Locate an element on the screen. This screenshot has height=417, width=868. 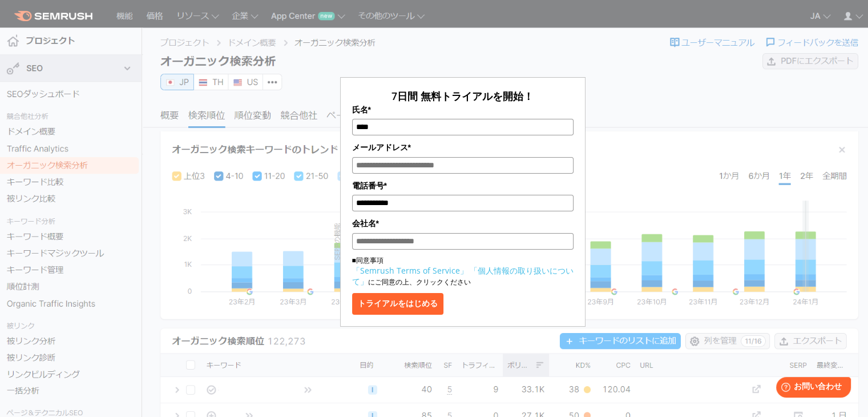
label: メールアドレス* is located at coordinates (463, 147).